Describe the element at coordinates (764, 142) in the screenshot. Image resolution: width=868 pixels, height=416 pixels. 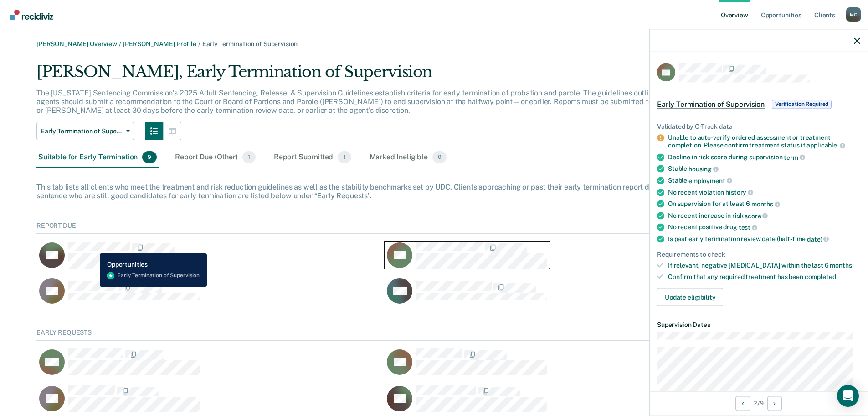
I see `div: Unable to auto-verify ordered assessment or treatment completion. Please confirm treatment status...` at that location.